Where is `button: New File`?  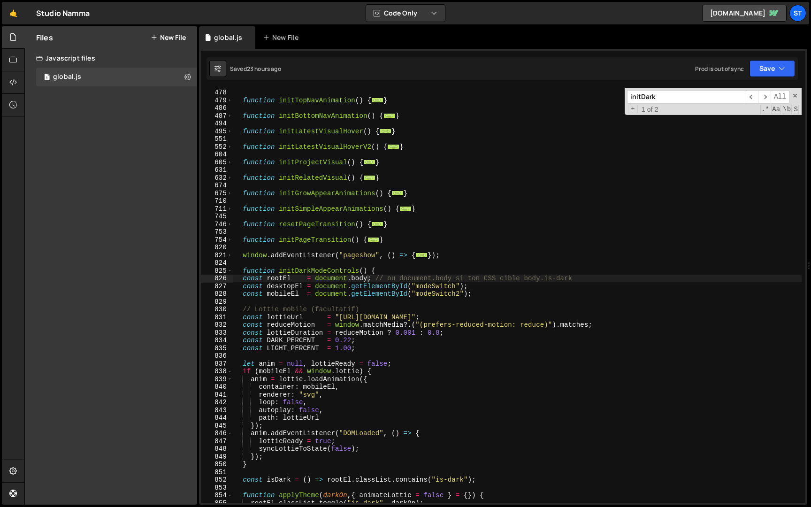 button: New File is located at coordinates (168, 38).